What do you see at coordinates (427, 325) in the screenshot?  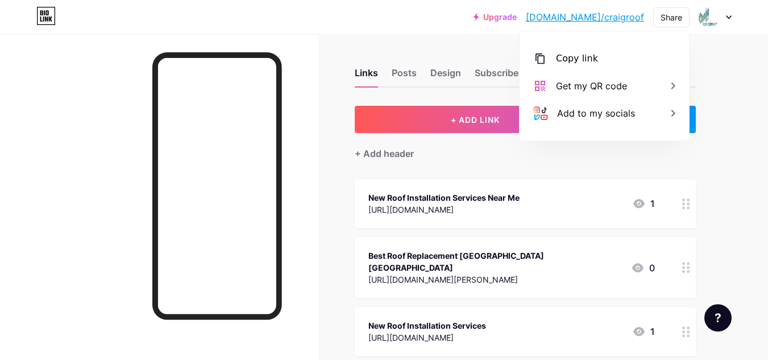 I see `div: New Roof Installation Services` at bounding box center [427, 325].